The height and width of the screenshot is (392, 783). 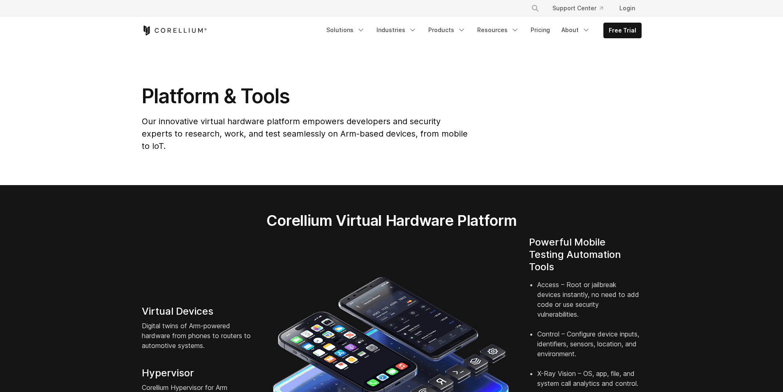 What do you see at coordinates (392, 220) in the screenshot?
I see `h2: Corellium Virtual Hardware Platform` at bounding box center [392, 220].